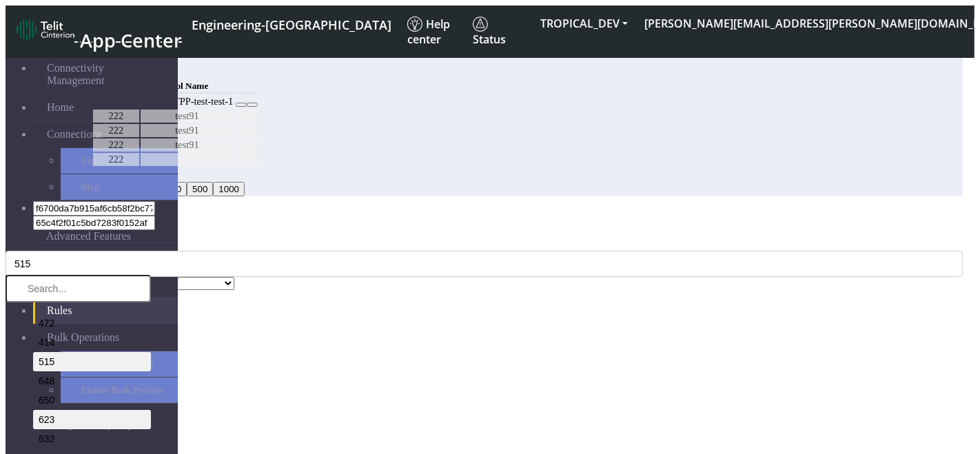 The width and height of the screenshot is (980, 454). What do you see at coordinates (22, 264) in the screenshot?
I see `span: 515` at bounding box center [22, 264].